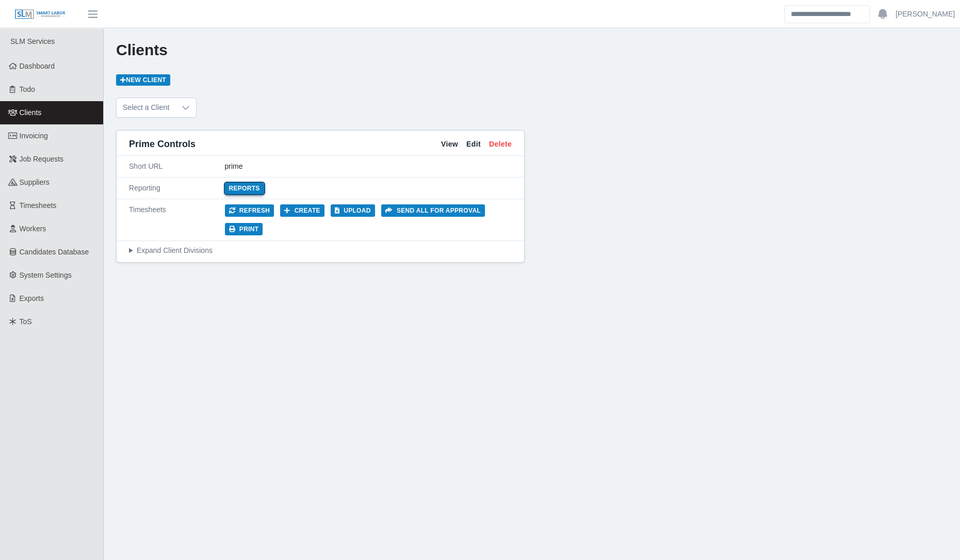 The image size is (960, 560). What do you see at coordinates (32, 298) in the screenshot?
I see `span: Exports` at bounding box center [32, 298].